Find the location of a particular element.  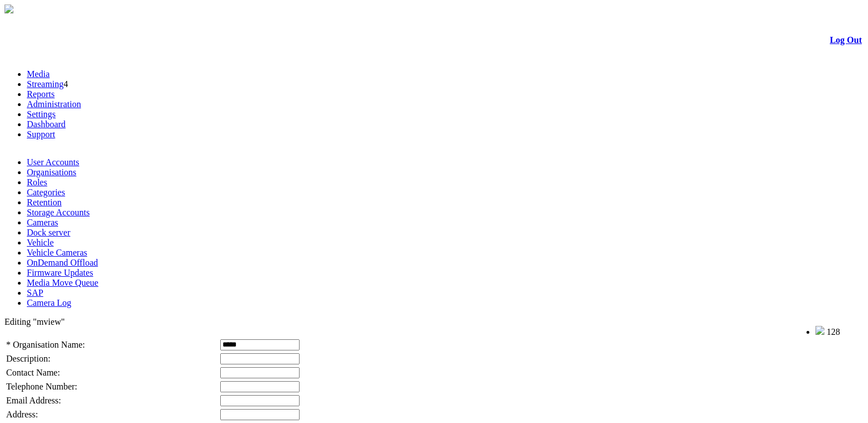

span: Editing "mview" is located at coordinates (35, 322).